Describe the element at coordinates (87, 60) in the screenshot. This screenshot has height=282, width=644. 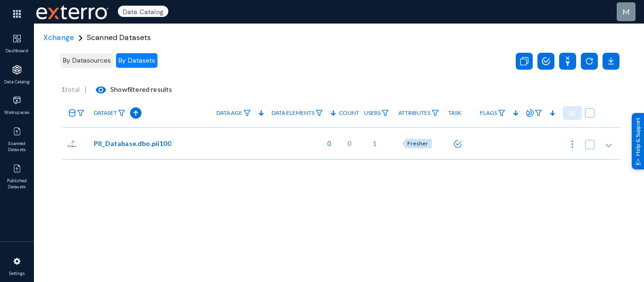
I see `span: By Datasources` at that location.